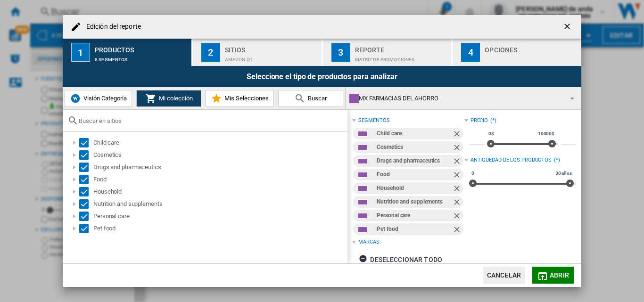 Image resolution: width=644 pixels, height=302 pixels. Describe the element at coordinates (374, 121) in the screenshot. I see `div: segmentos` at that location.